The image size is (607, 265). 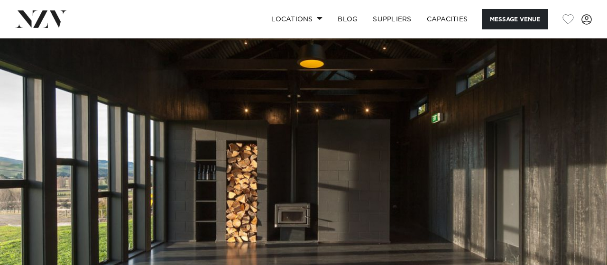 I want to click on a: SUPPLIERS, so click(x=392, y=19).